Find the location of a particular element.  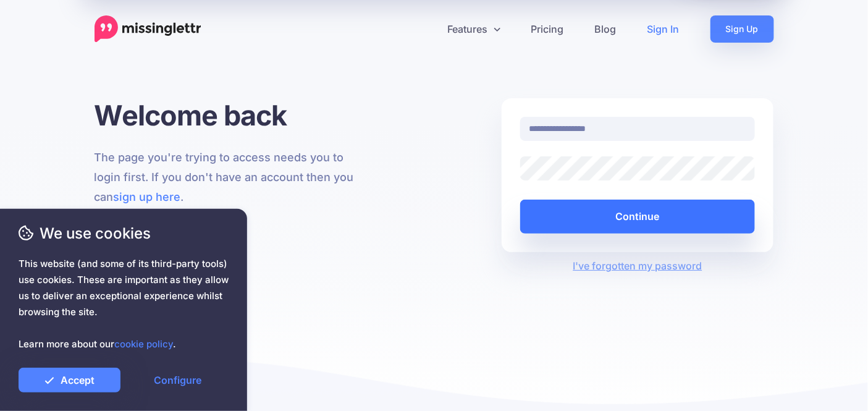

span: This website (and some of its third-party tools) use cookies. These are important as they allow u... is located at coordinates (124, 304).